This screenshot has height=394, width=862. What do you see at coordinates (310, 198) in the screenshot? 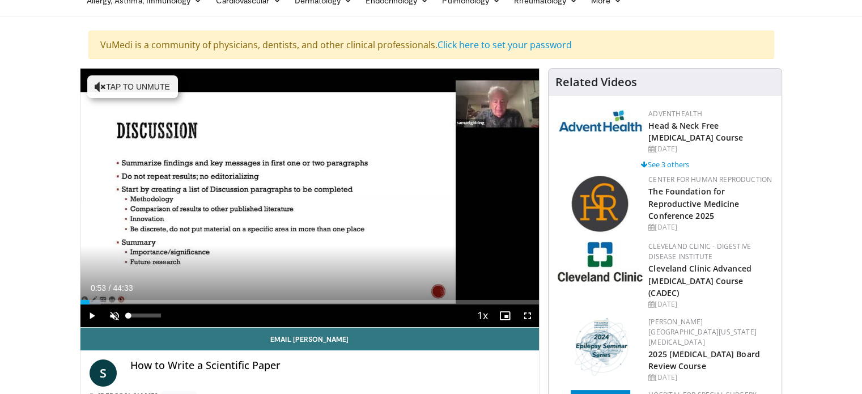
I see `video-js: Video Player` at bounding box center [310, 198].